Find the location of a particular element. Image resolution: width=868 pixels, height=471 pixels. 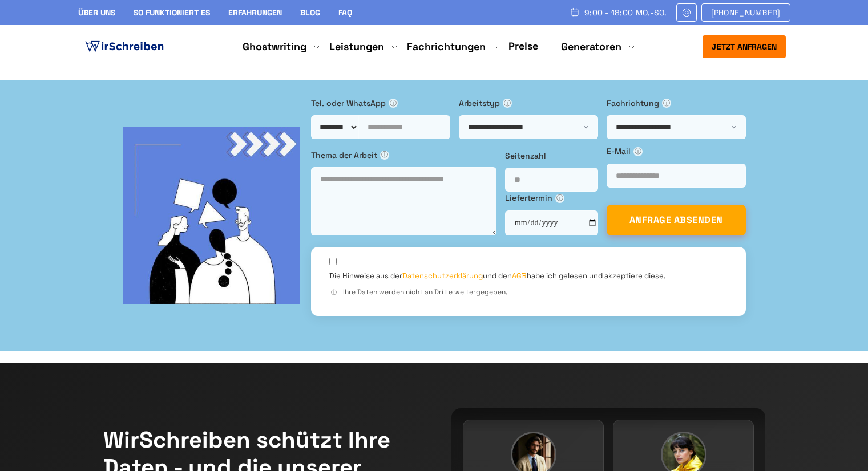

label: Seitenzahl is located at coordinates (551, 155).